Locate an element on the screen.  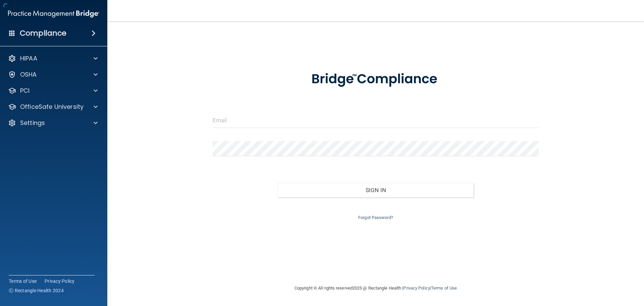
p: OfficeSafe University is located at coordinates (51, 107).